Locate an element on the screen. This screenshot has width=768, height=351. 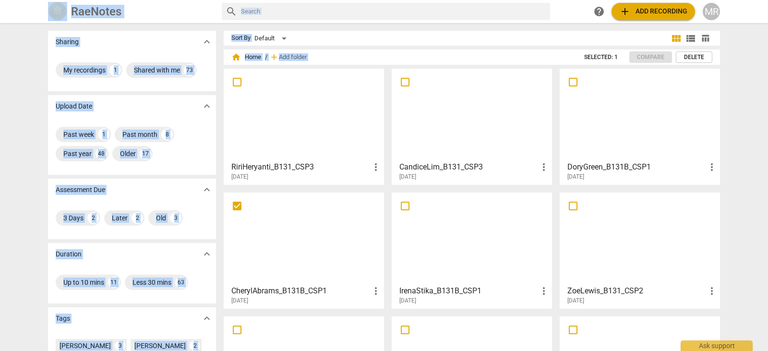
div: Past month is located at coordinates (140, 134).